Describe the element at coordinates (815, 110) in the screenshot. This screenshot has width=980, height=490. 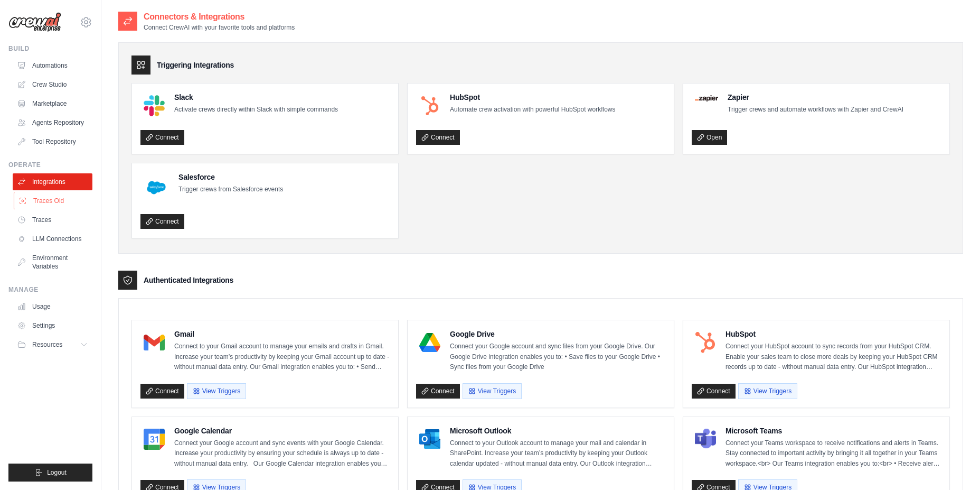
I see `p: Trigger crews and automate workflows with Zapier and CrewAI` at that location.